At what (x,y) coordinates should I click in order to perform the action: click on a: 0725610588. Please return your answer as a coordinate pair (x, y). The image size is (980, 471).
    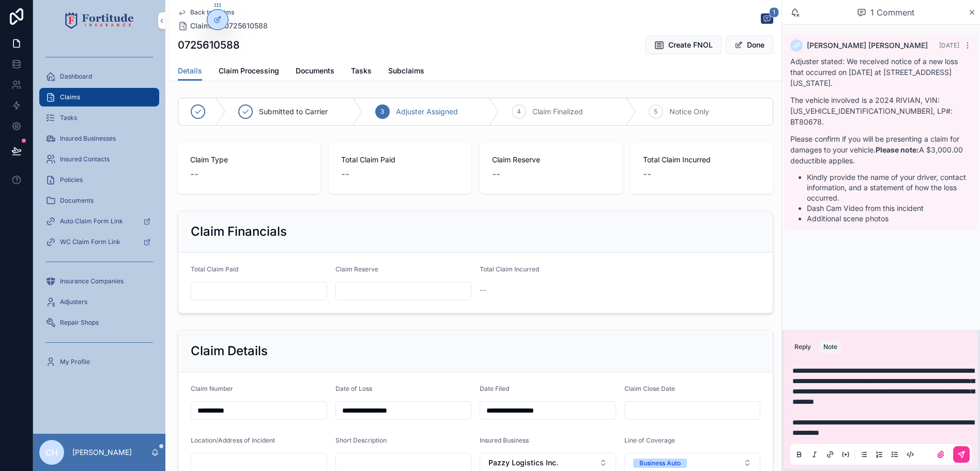
    Looking at the image, I should click on (246, 25).